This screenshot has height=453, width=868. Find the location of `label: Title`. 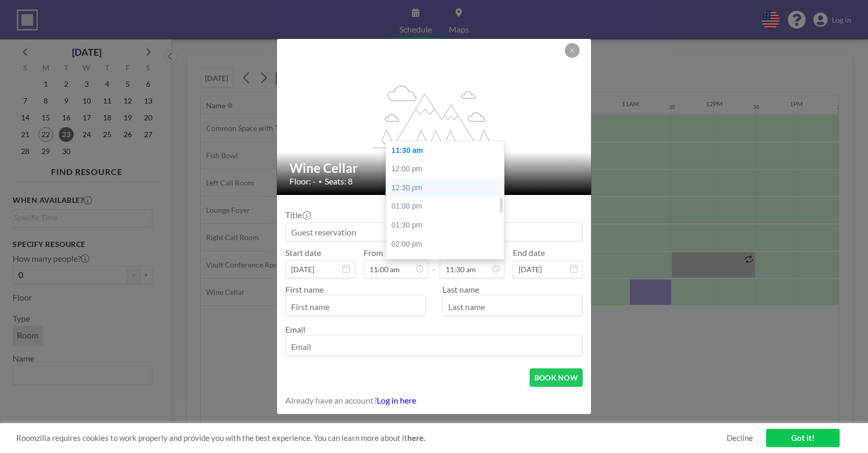

label: Title is located at coordinates (297, 215).